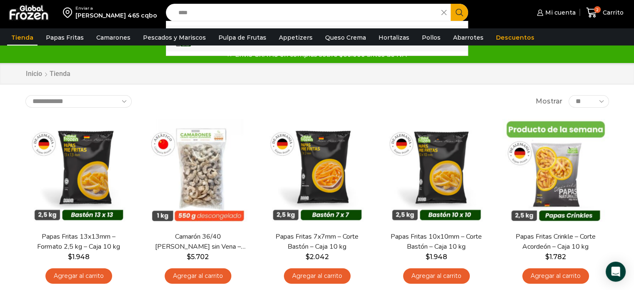  Describe the element at coordinates (60, 73) in the screenshot. I see `h1: Tienda` at that location.